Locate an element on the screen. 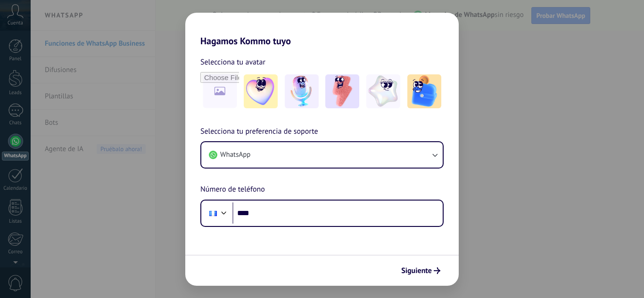 This screenshot has width=644, height=298. div: Guatemala: + 502 is located at coordinates (213, 213).